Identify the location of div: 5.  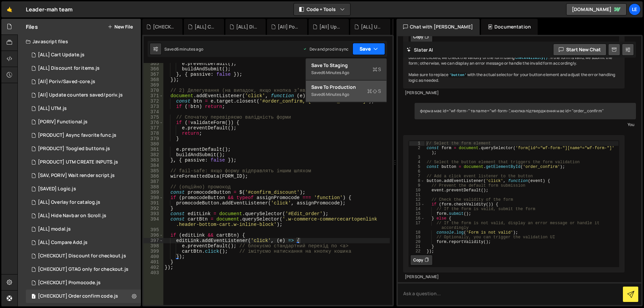
(417, 167).